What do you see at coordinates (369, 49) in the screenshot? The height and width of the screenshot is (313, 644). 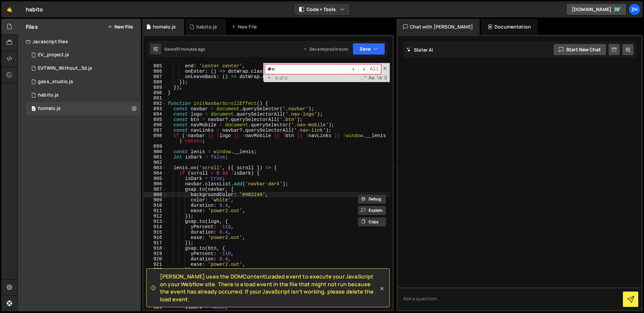 I see `button: Save` at bounding box center [369, 49].